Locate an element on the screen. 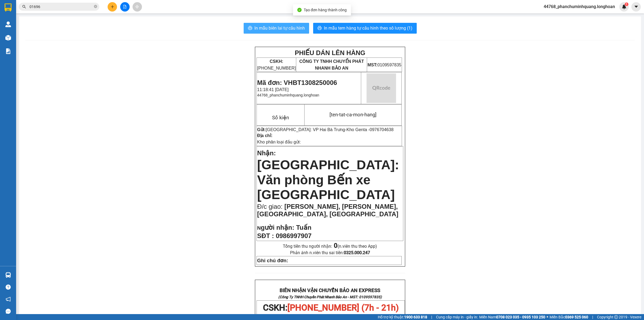 The height and width of the screenshot is (320, 644). span: Kho phân loại đầu gửi: is located at coordinates (279, 142).